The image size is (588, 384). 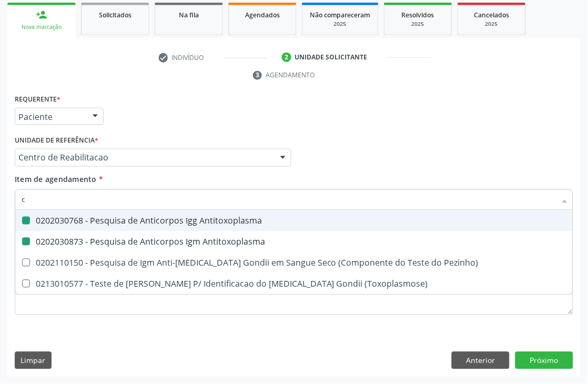 I want to click on div: 2, so click(x=287, y=57).